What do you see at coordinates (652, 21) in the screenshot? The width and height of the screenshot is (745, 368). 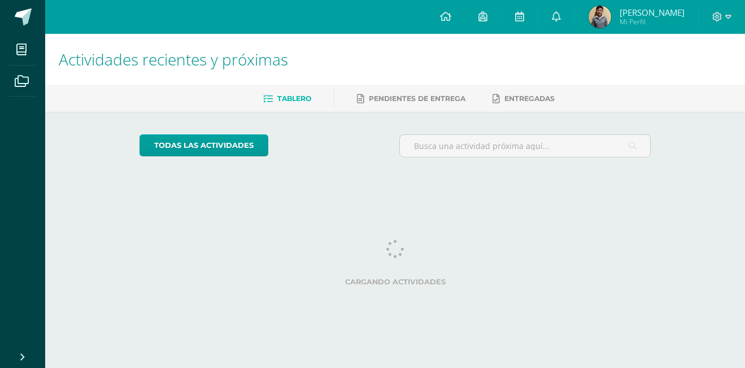 I see `span: Mi Perfil` at bounding box center [652, 21].